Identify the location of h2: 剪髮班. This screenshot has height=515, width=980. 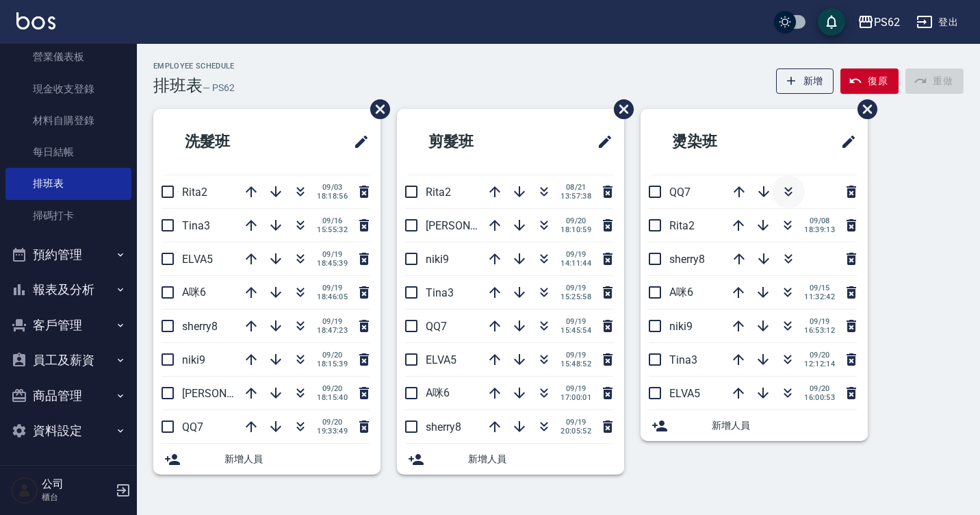
(474, 142).